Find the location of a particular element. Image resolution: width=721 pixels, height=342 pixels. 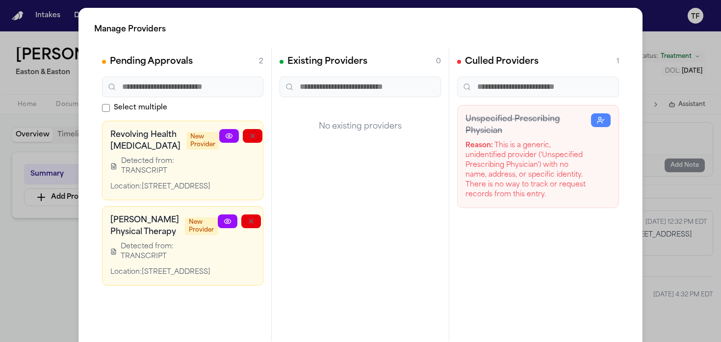

h2: Culled Providers is located at coordinates (502, 62).